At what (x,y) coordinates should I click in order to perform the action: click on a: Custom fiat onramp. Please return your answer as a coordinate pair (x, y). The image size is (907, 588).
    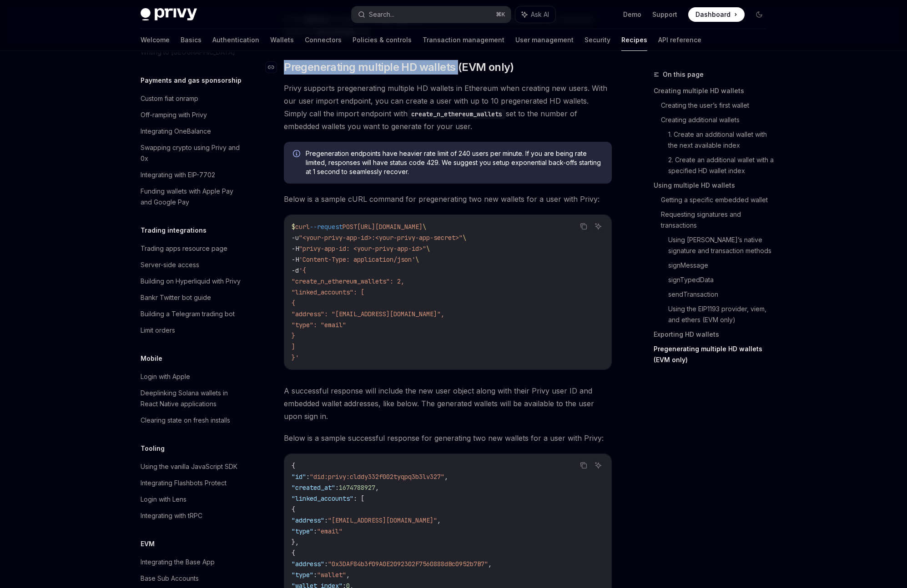
    Looking at the image, I should click on (191, 98).